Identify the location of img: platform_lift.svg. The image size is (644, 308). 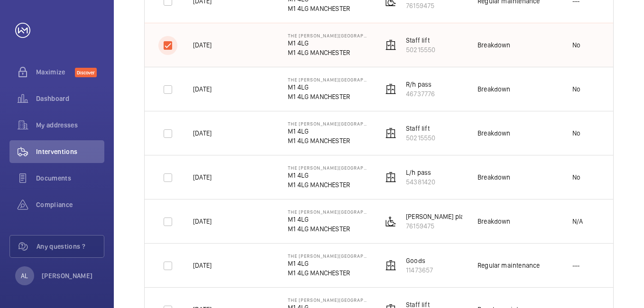
(390, 221).